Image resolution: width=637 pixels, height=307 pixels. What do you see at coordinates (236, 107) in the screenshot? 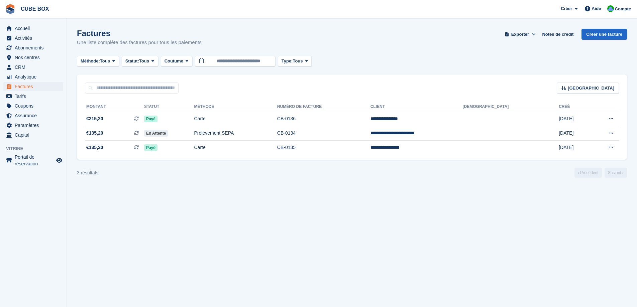
I see `th: Méthode` at bounding box center [236, 107].